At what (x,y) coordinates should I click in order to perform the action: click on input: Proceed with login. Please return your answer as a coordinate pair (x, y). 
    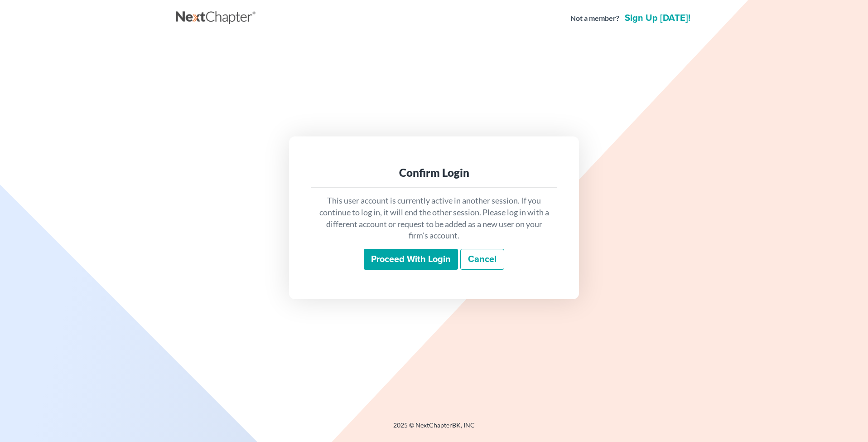
    Looking at the image, I should click on (410, 259).